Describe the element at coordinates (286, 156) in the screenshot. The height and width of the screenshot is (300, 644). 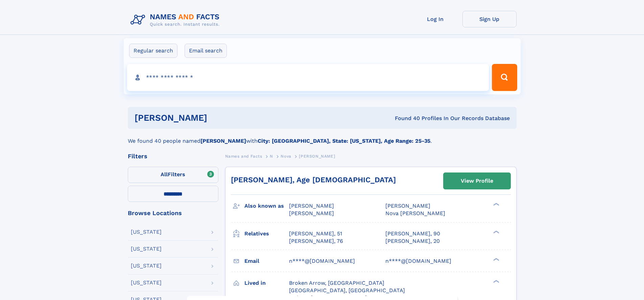
I see `span: Nova` at that location.